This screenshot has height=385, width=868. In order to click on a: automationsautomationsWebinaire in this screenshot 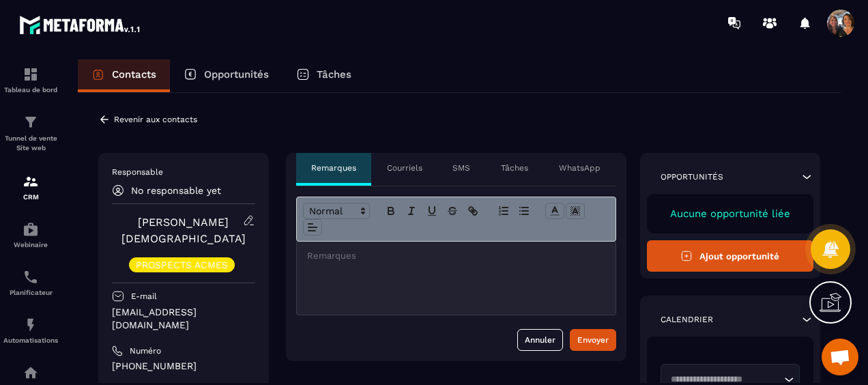, I will do `click(30, 235)`.